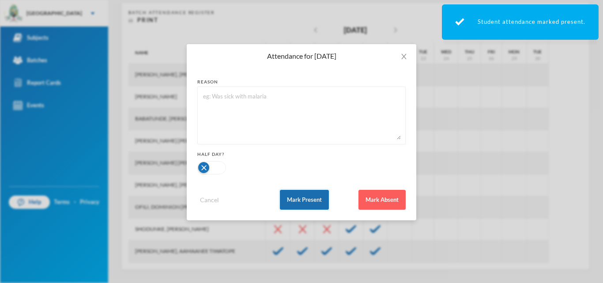 This screenshot has height=283, width=603. What do you see at coordinates (301, 154) in the screenshot?
I see `div: Half Day?` at bounding box center [301, 154].